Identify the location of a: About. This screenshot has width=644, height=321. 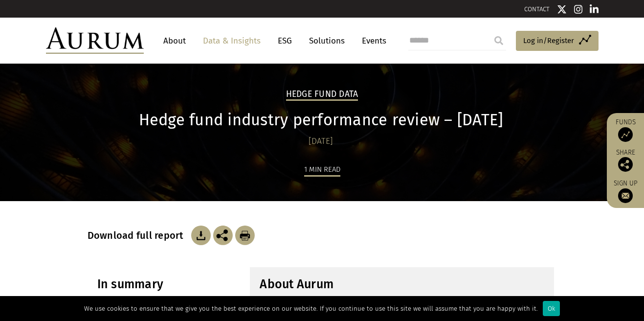
(174, 41).